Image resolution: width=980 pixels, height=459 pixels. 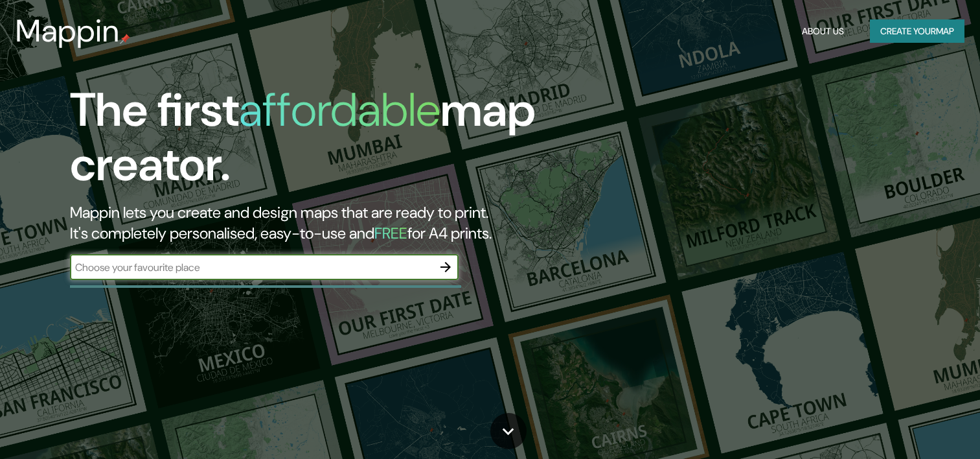 I want to click on button: About Us, so click(x=823, y=31).